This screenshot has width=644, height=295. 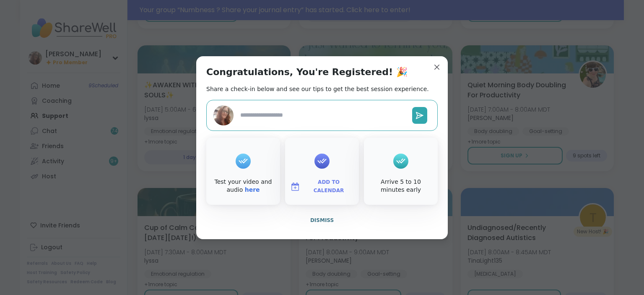 What do you see at coordinates (295, 187) in the screenshot?
I see `img: ShareWell Logomark` at bounding box center [295, 187].